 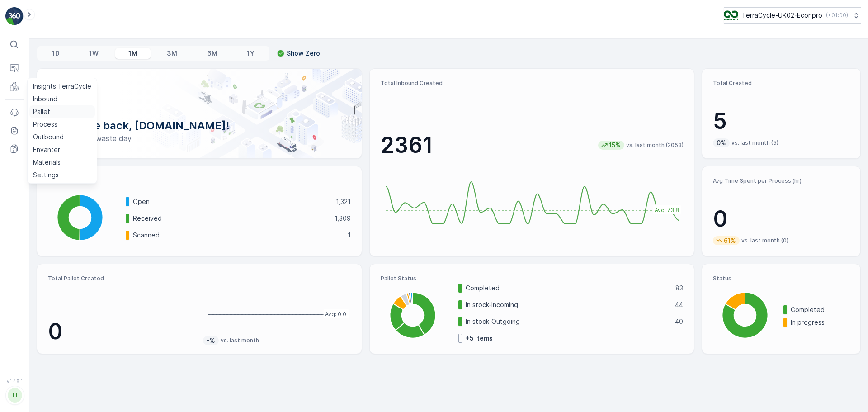 I want to click on p: 1, so click(x=349, y=235).